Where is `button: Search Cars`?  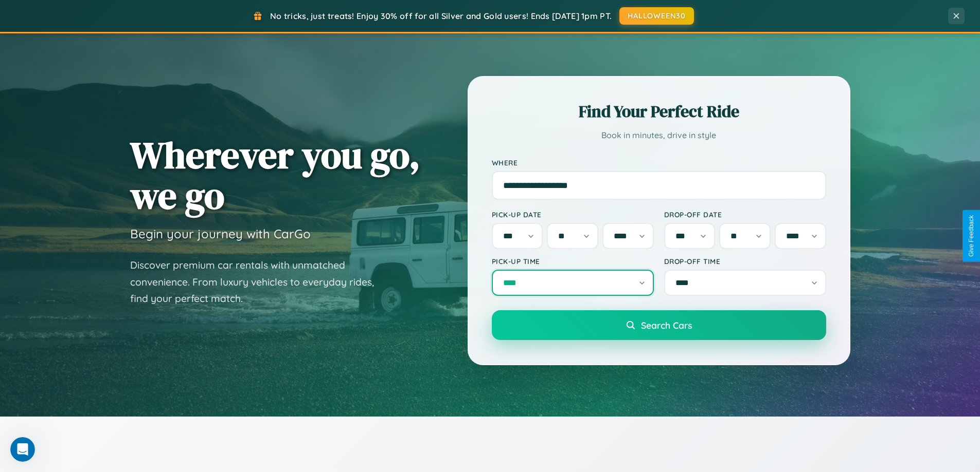 button: Search Cars is located at coordinates (658, 325).